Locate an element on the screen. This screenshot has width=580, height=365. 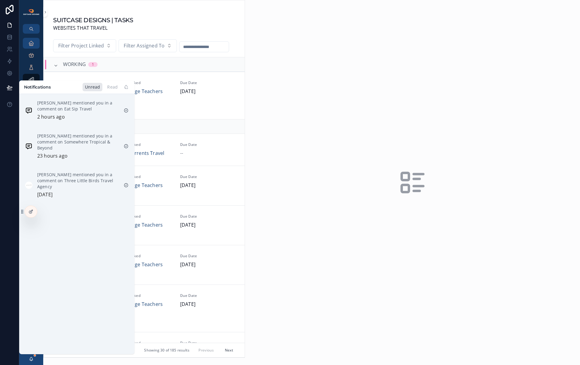
div: Read is located at coordinates (112, 87).